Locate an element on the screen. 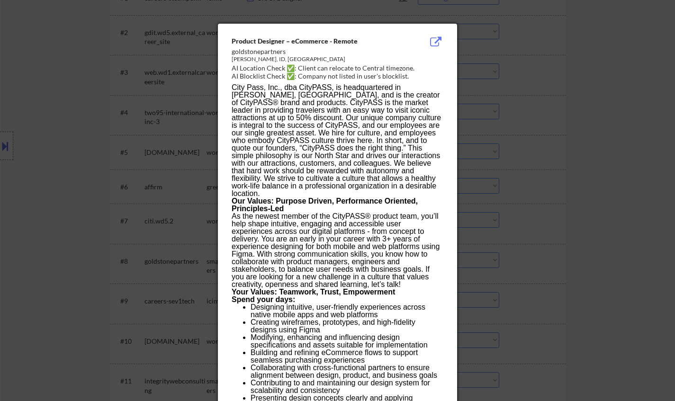 The height and width of the screenshot is (401, 675). li: Modifying, enhancing and influencing design specifications and assets suitable for implementation is located at coordinates (347, 342).